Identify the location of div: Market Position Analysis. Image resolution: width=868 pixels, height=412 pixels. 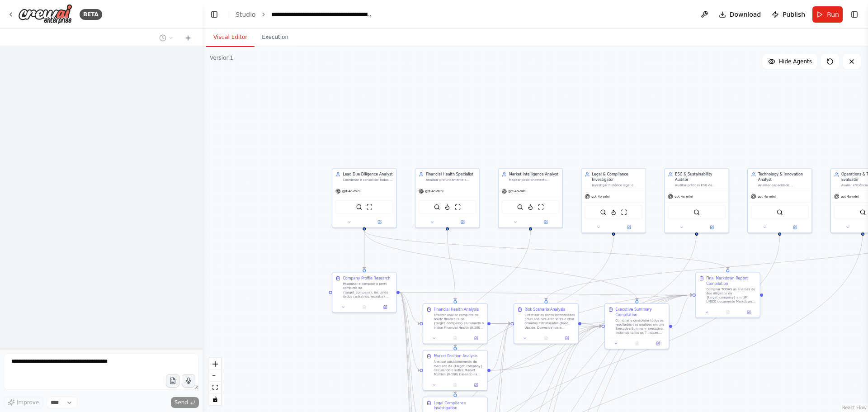
(456, 356).